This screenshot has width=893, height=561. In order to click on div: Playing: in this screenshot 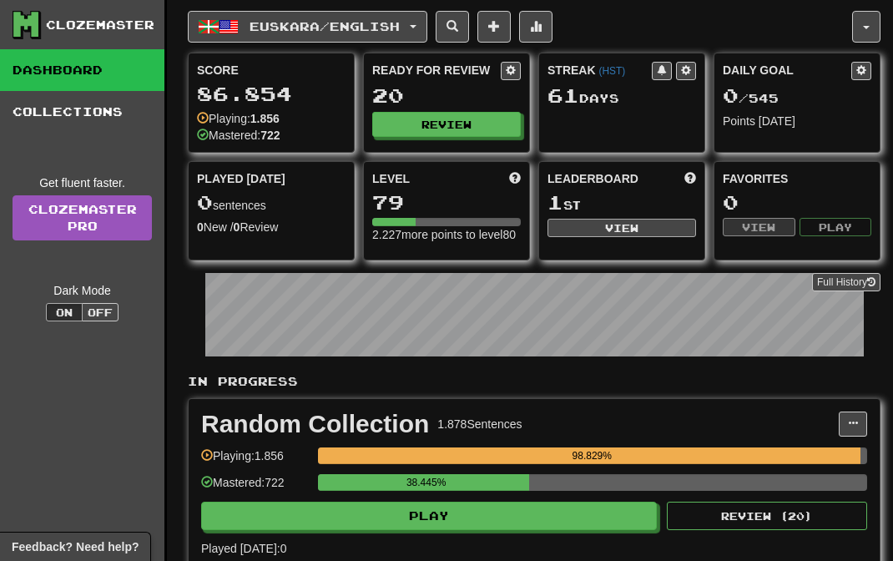, I will do `click(238, 119)`.